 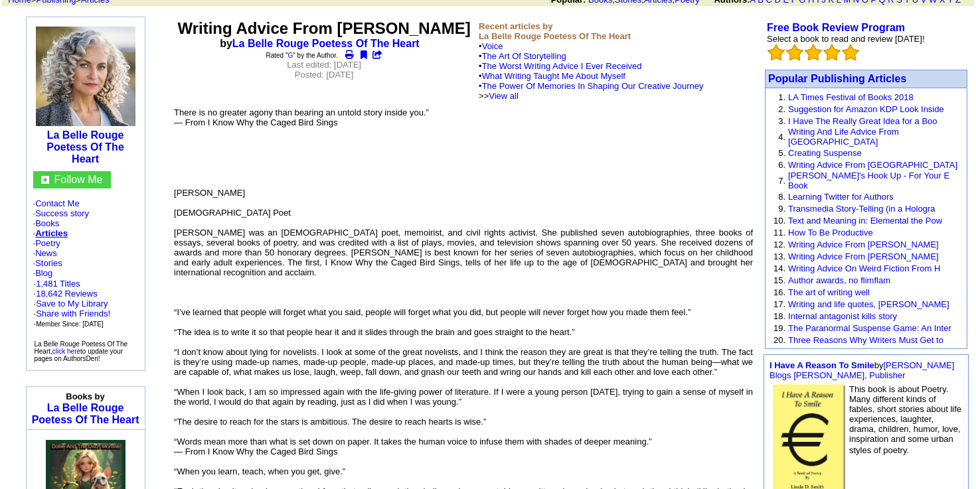 What do you see at coordinates (866, 109) in the screenshot?
I see `a: Suggestion for Amazon KDP Look Inside` at bounding box center [866, 109].